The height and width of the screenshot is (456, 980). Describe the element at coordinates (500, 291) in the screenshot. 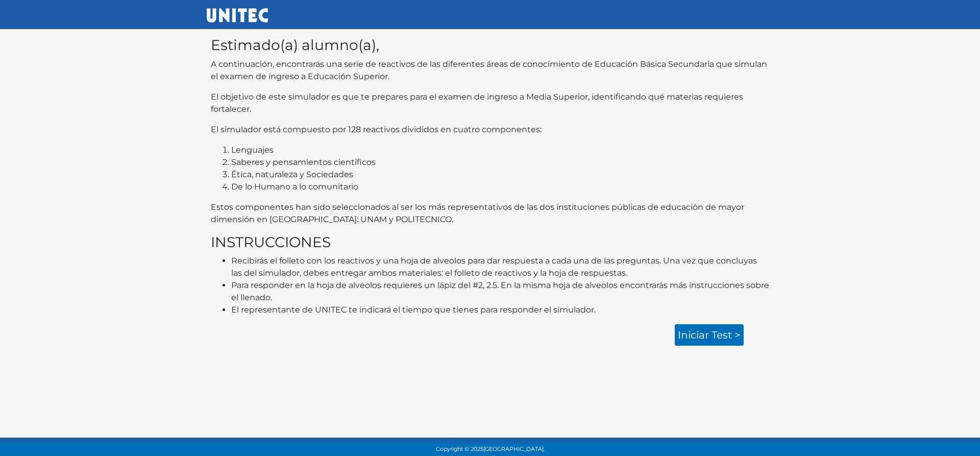

I see `li: Para responder en la hoja de alveolos requieres un lápiz del #2, 2.5. En la misma hoja de alveolo...` at that location.